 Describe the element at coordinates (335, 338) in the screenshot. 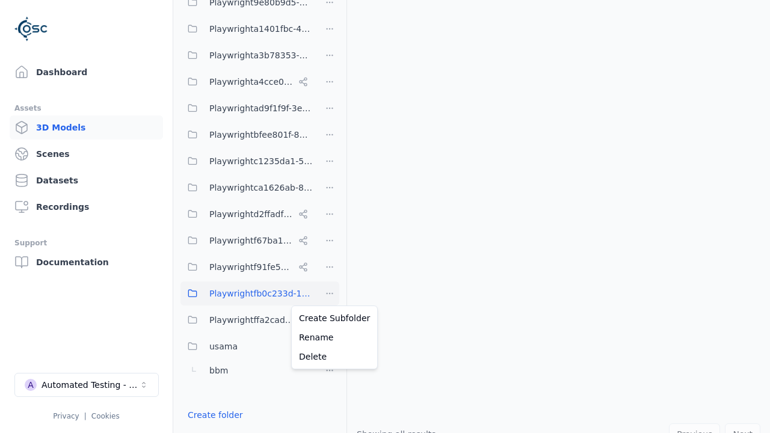

I see `a: Rename` at that location.